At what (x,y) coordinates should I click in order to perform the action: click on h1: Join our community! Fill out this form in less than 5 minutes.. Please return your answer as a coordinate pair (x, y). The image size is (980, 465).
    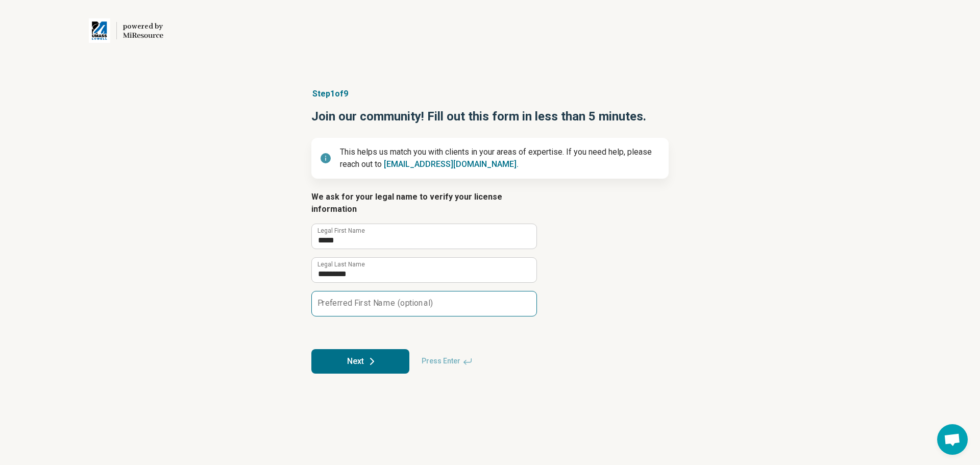
    Looking at the image, I should click on (490, 117).